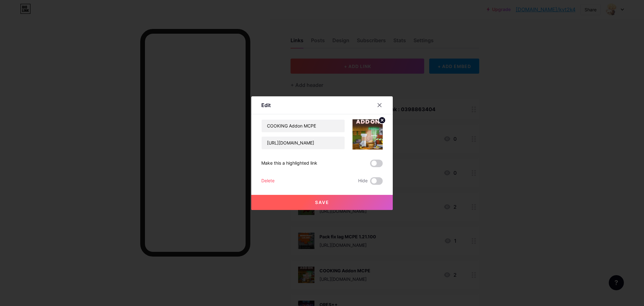  I want to click on span: Hide, so click(363, 181).